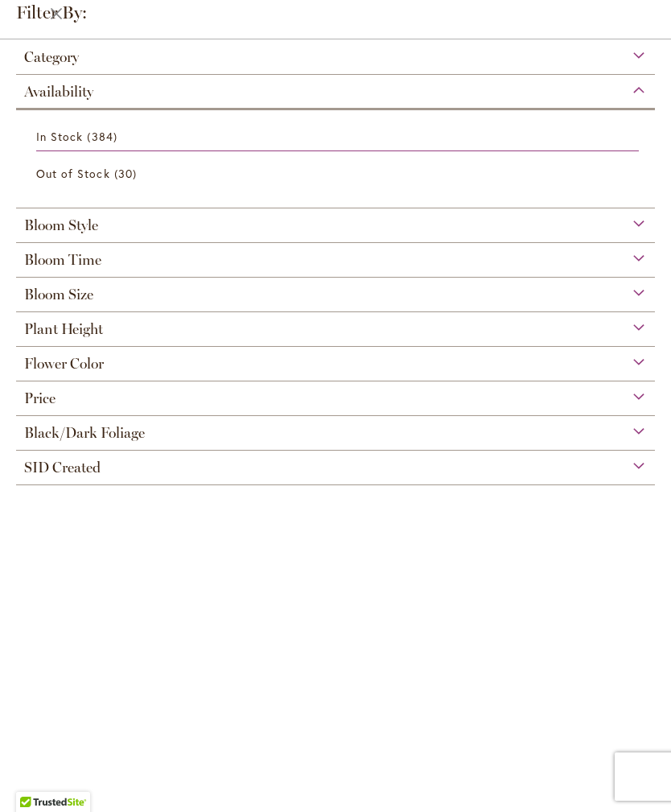 The width and height of the screenshot is (671, 812). Describe the element at coordinates (337, 136) in the screenshot. I see `a: In Stock 384` at that location.